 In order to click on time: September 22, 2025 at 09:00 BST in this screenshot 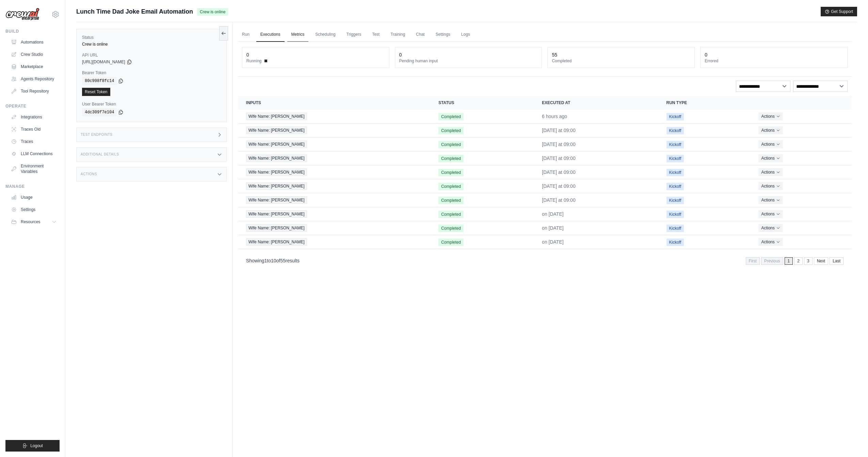, I will do `click(554, 117)`.